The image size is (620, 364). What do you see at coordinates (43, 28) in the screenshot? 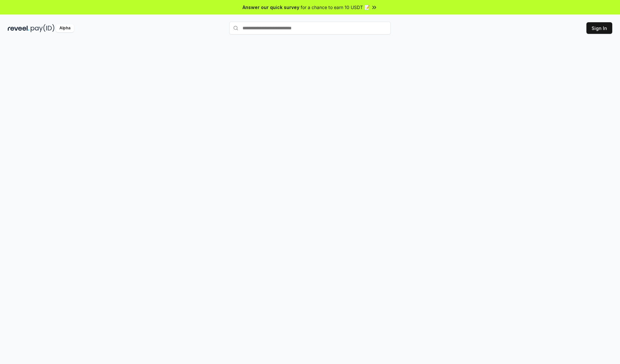
I see `img: pay_id` at bounding box center [43, 28].